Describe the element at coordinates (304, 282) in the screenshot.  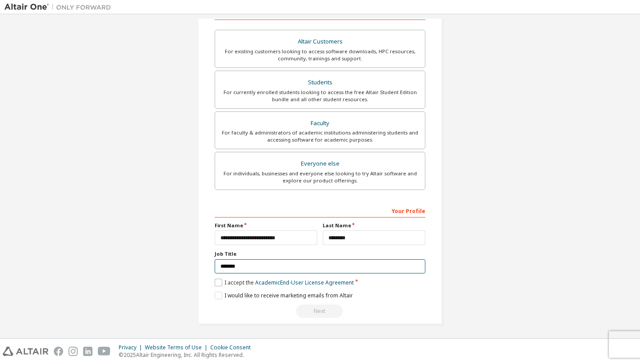
I see `a: Academic End-User License Agreement` at that location.